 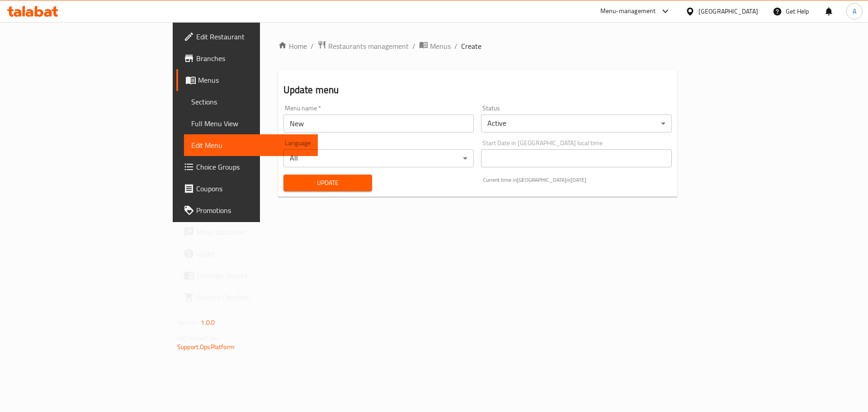 What do you see at coordinates (253, 254) in the screenshot?
I see `span: Upsell` at bounding box center [253, 254].